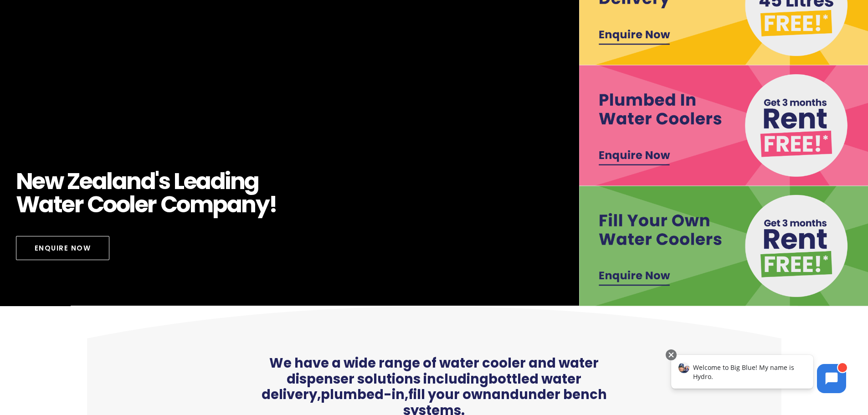 Image resolution: width=868 pixels, height=415 pixels. Describe the element at coordinates (363, 395) in the screenshot. I see `a: plumbed-in` at that location.